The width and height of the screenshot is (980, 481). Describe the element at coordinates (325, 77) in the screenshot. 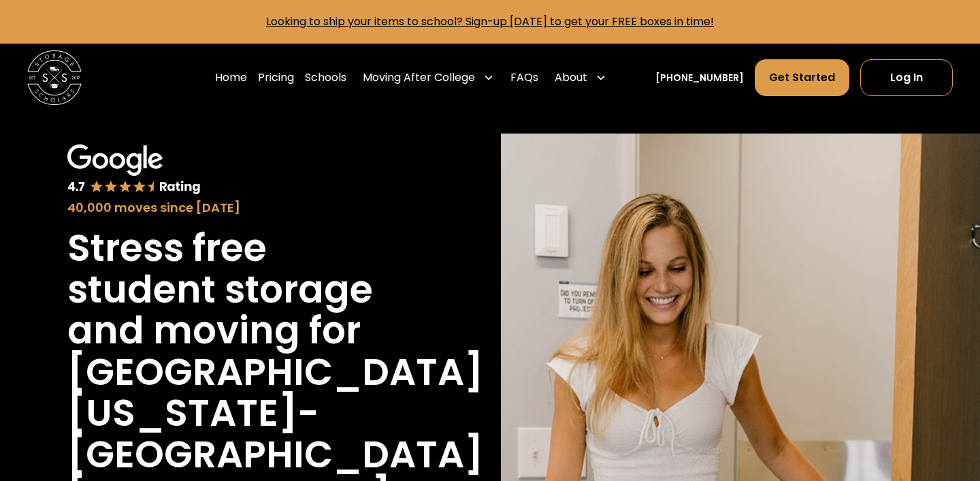

I see `a: Schools` at that location.